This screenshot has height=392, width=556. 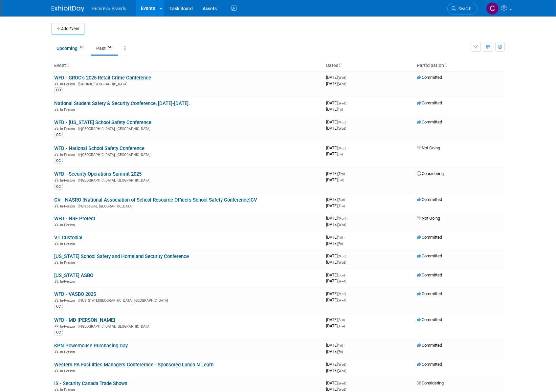 What do you see at coordinates (492, 8) in the screenshot?
I see `img: CHERYL CLOWES` at bounding box center [492, 8].